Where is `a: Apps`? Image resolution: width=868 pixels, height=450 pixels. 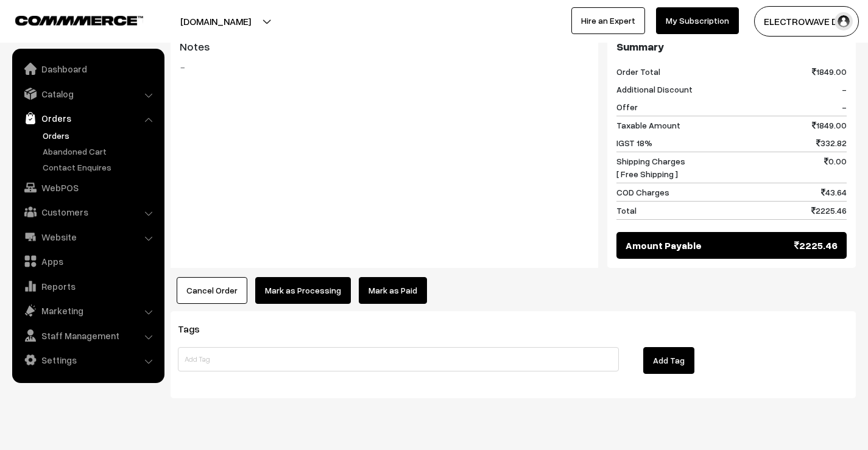 a: Apps is located at coordinates (87, 261).